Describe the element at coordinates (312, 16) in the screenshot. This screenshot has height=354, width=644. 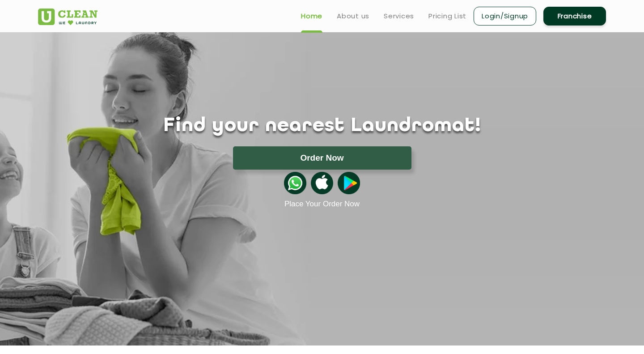
I see `a: Home` at that location.